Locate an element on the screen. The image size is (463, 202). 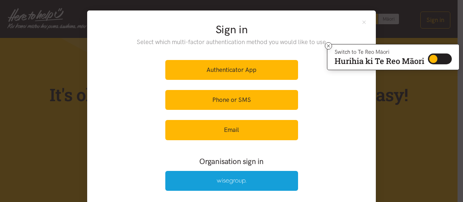
a: Authenticator App is located at coordinates (231, 70).